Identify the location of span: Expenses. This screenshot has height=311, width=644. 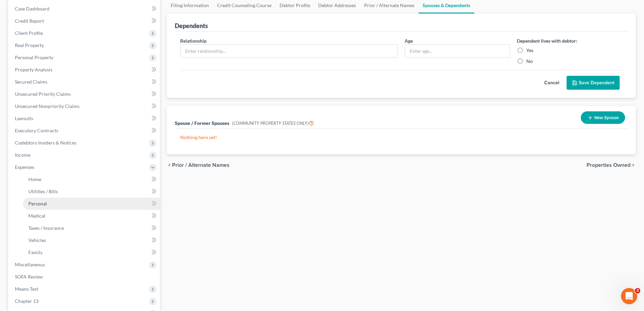
(25, 167).